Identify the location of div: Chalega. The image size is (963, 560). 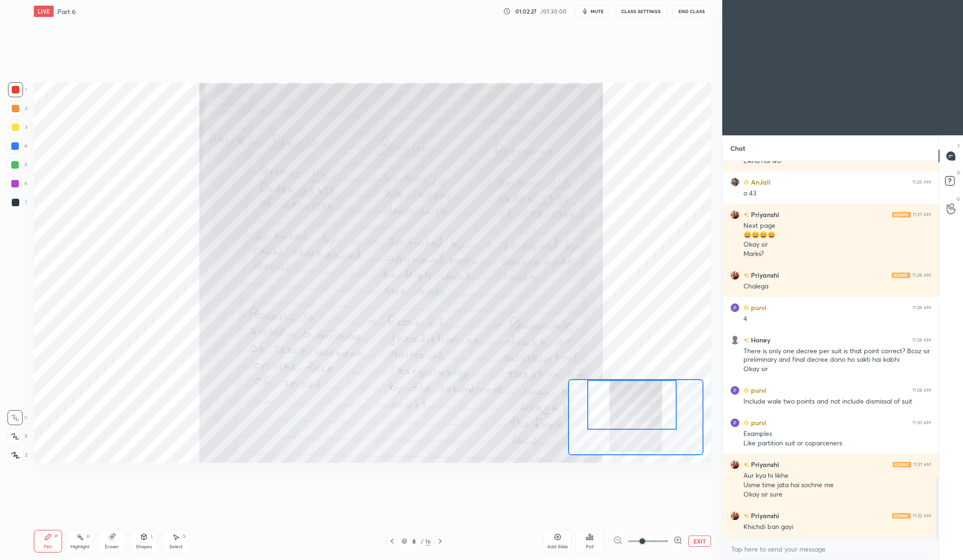
(836, 287).